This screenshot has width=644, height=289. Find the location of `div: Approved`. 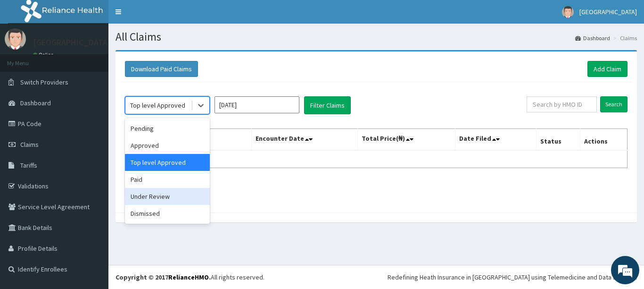

div: Approved is located at coordinates (167, 145).